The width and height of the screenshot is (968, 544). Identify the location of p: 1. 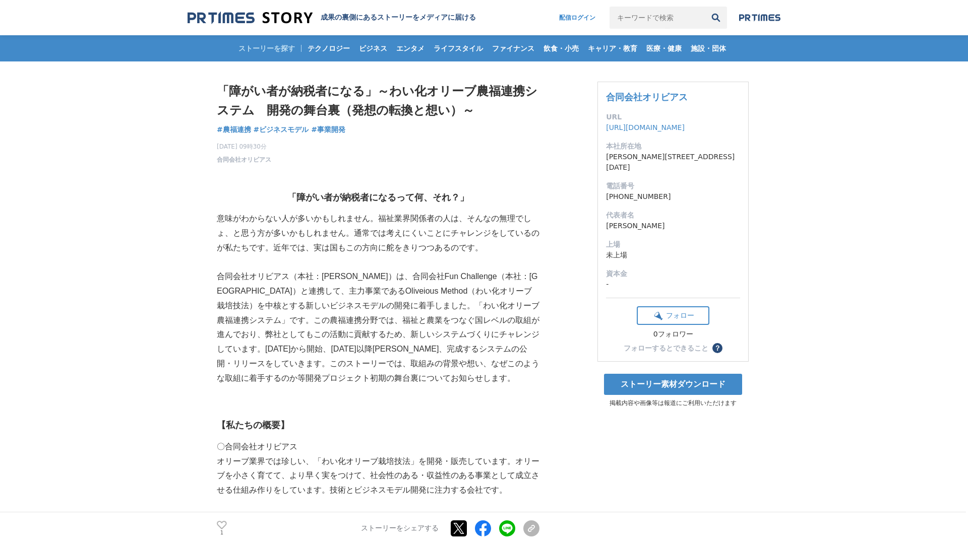
(222, 533).